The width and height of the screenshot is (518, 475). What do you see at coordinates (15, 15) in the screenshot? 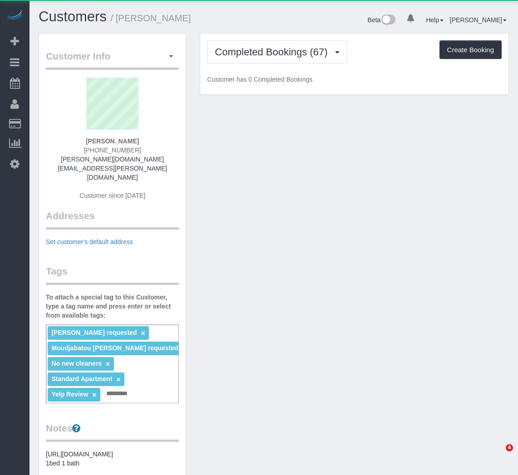
I see `img: Automaid Logo` at bounding box center [15, 15].